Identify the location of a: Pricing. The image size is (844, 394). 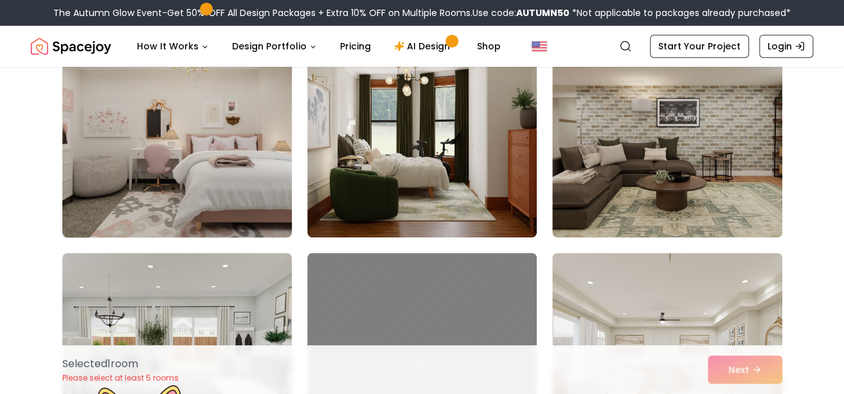
(355, 46).